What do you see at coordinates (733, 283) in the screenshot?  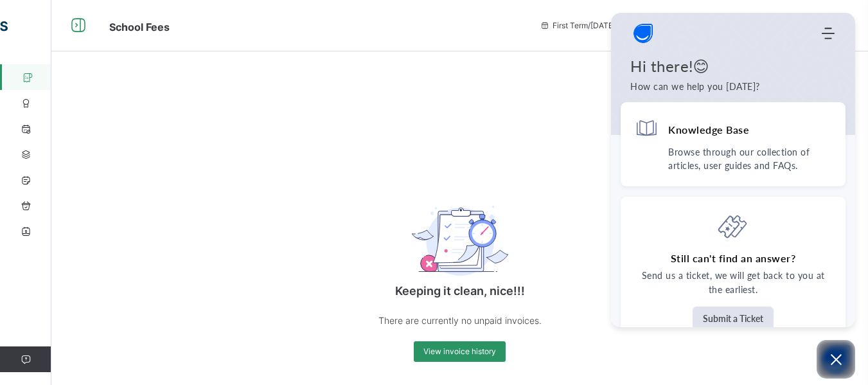 I see `p: Send us a ticket, we will get back to you at the earliest.` at bounding box center [733, 283].